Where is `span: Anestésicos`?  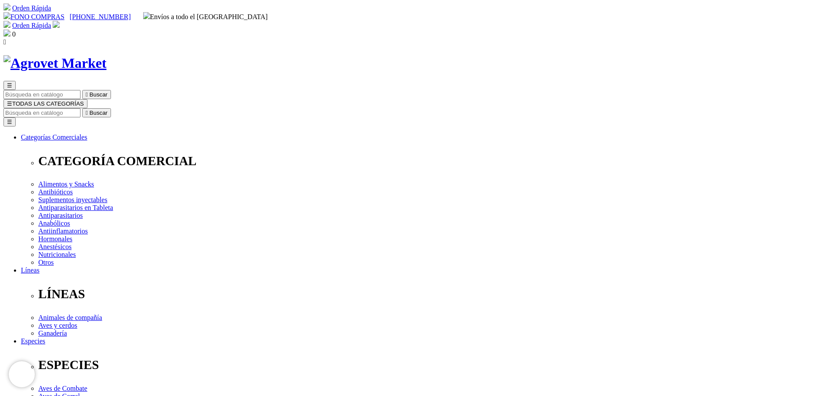
span: Anestésicos is located at coordinates (55, 247).